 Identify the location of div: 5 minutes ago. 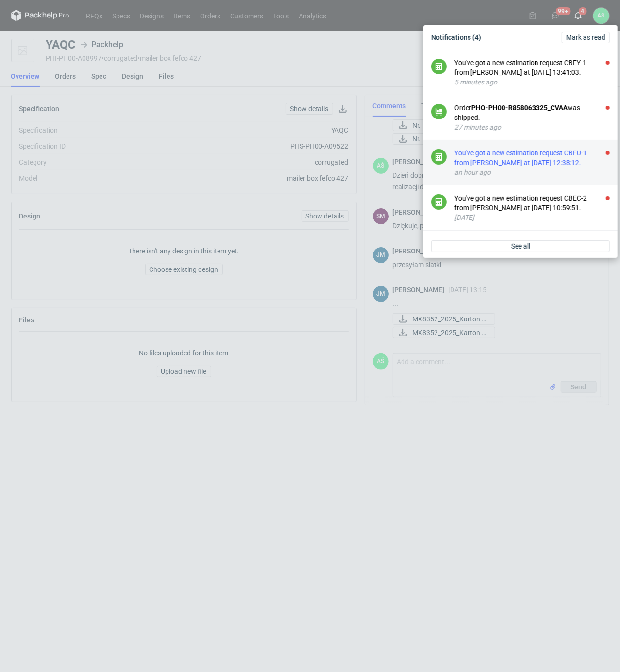
(532, 82).